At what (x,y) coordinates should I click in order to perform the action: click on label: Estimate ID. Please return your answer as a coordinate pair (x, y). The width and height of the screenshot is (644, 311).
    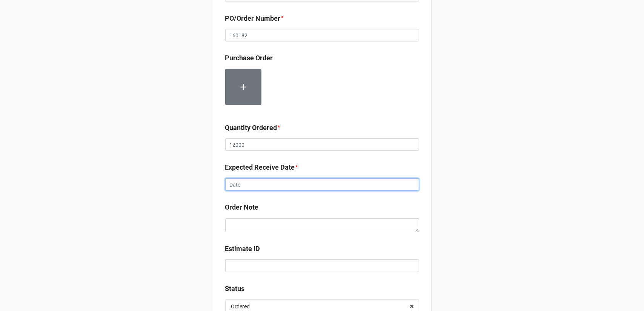
    Looking at the image, I should click on (243, 249).